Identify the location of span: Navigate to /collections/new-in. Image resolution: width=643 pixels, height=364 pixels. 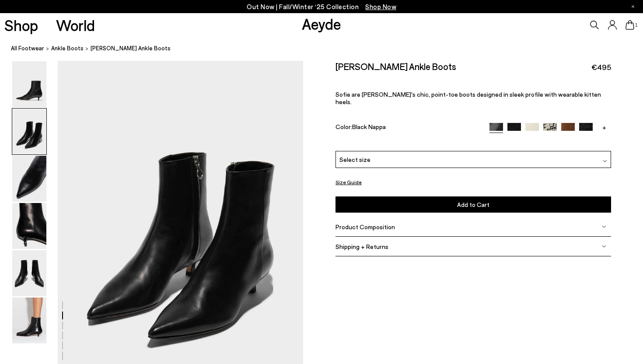
(380, 7).